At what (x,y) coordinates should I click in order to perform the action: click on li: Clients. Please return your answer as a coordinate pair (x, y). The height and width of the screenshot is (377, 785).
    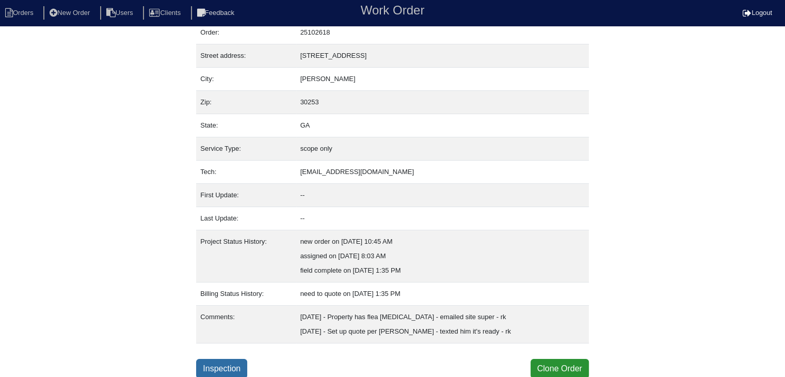
    Looking at the image, I should click on (166, 13).